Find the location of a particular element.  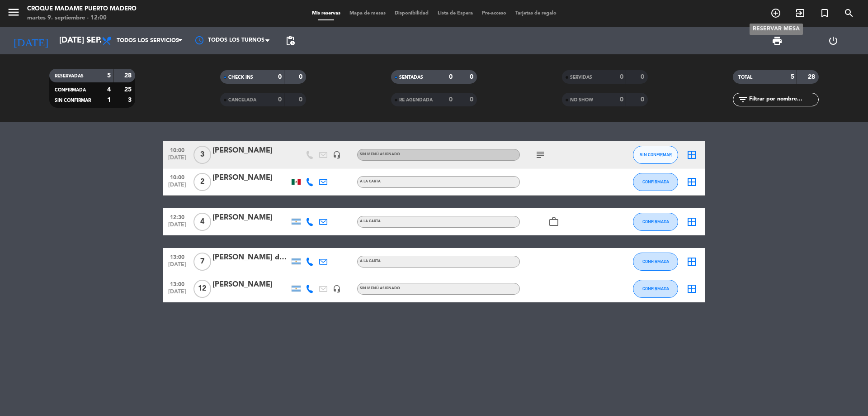

span: RE AGENDADA is located at coordinates (416, 100).